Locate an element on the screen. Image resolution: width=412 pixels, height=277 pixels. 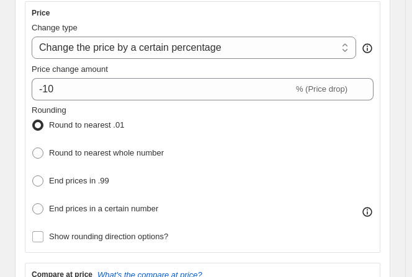
span: Round to nearest whole number is located at coordinates (106, 152).